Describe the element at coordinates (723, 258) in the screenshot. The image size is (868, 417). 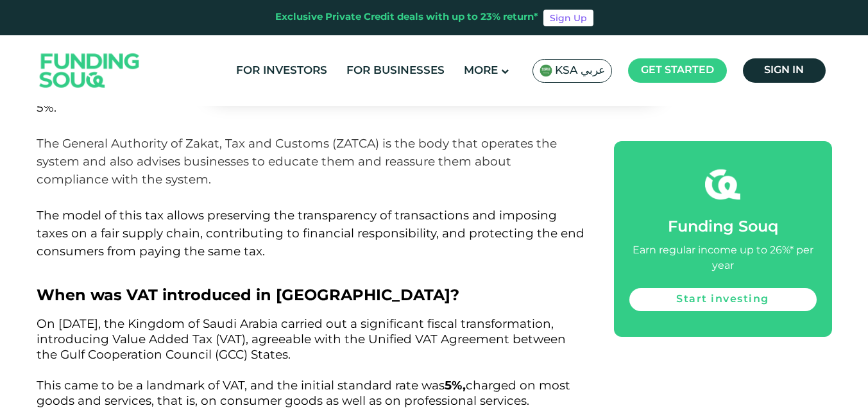
I see `div: Earn regular income up to 26%* per year` at that location.